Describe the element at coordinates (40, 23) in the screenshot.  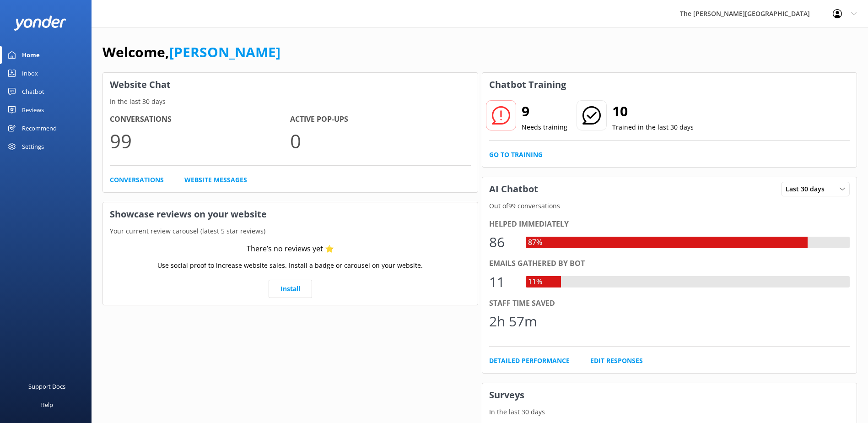
I see `img: yonder-white-logo.png` at that location.